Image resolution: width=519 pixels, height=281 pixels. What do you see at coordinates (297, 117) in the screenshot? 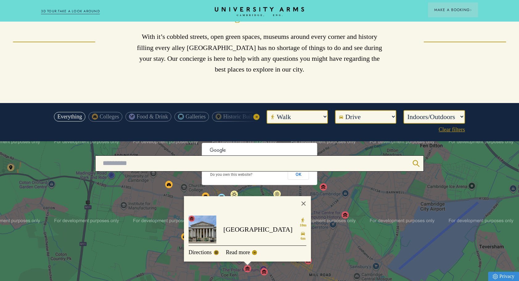
I see `button: Walk` at bounding box center [297, 117].